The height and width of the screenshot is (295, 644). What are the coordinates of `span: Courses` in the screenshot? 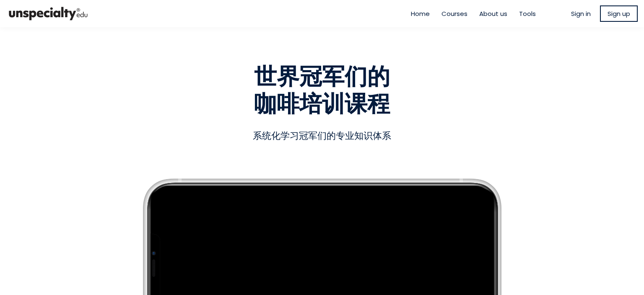 It's located at (454, 13).